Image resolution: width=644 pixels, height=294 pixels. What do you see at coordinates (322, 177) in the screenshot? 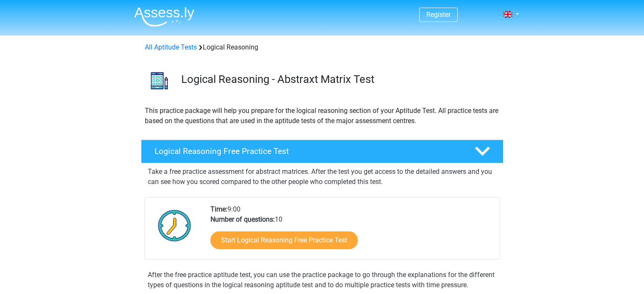
I see `p: Take a free practice assessment for abstract matrices. After the test you get access to the detai...` at bounding box center [322, 177].